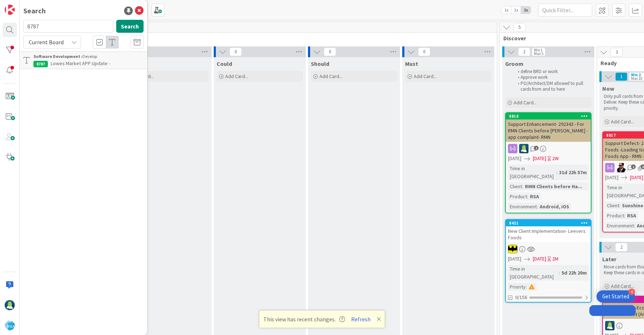 The height and width of the screenshot is (335, 644). What do you see at coordinates (548, 234) in the screenshot?
I see `div: New Client Implementation- Leevers Foods` at bounding box center [548, 234].